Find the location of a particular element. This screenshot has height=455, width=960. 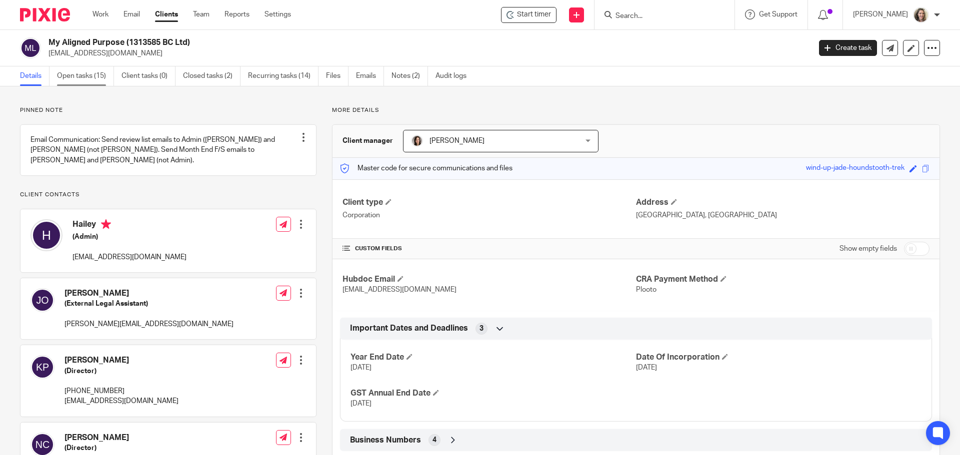

a: Emails is located at coordinates (370, 76).